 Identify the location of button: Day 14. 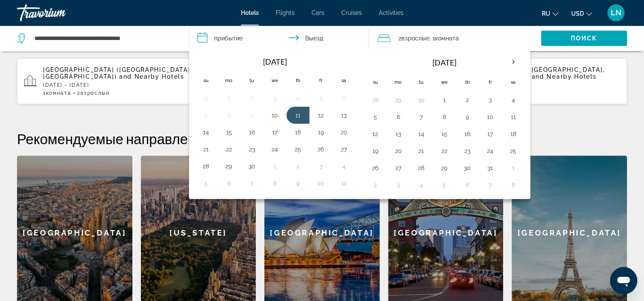
(206, 132).